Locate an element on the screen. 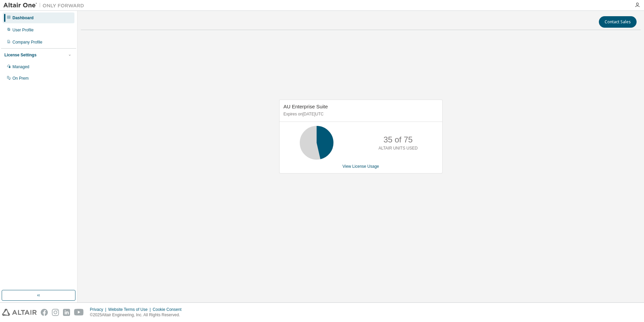 The height and width of the screenshot is (322, 644). div: Company Profile is located at coordinates (27, 43).